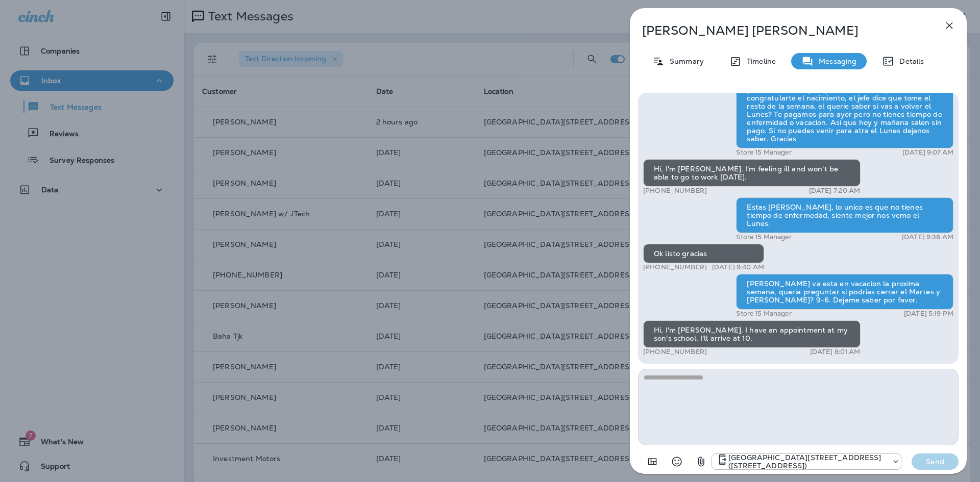  I want to click on p: Summary, so click(684, 61).